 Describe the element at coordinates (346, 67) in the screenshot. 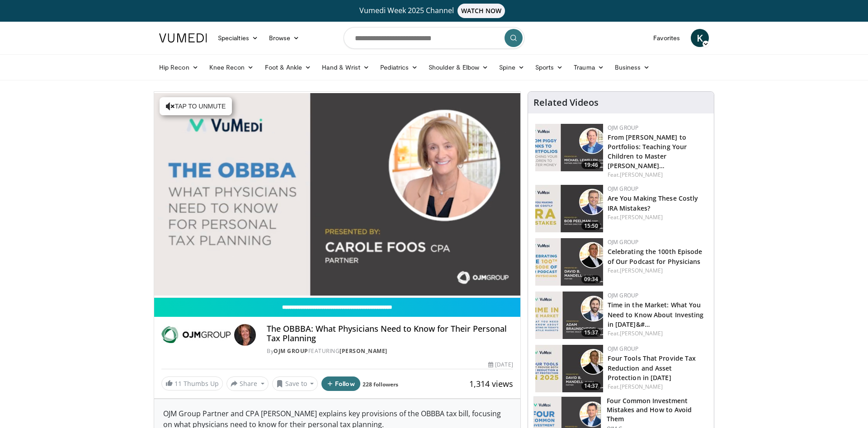

I see `a: Hand & Wrist` at that location.